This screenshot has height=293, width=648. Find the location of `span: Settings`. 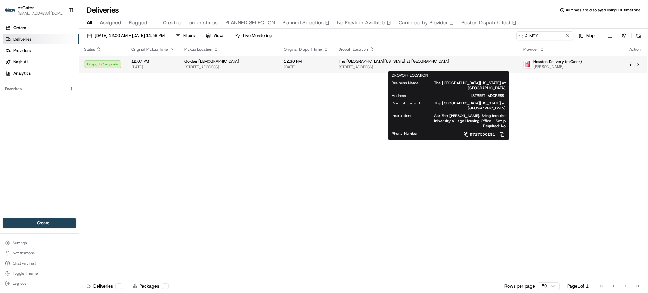

span: Settings is located at coordinates (20, 243).